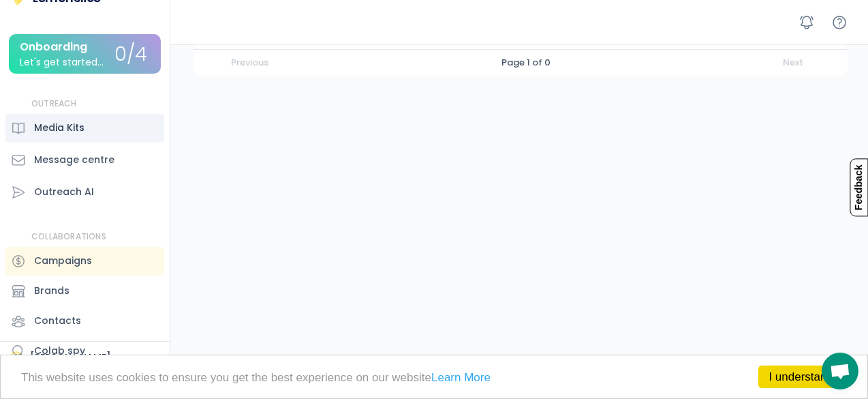 This screenshot has height=399, width=868. I want to click on div: OUTREACH, so click(54, 103).